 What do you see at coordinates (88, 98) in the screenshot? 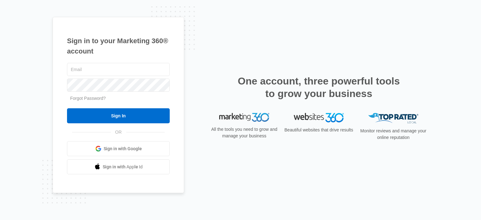
I see `a: Forgot Password?` at bounding box center [88, 98].